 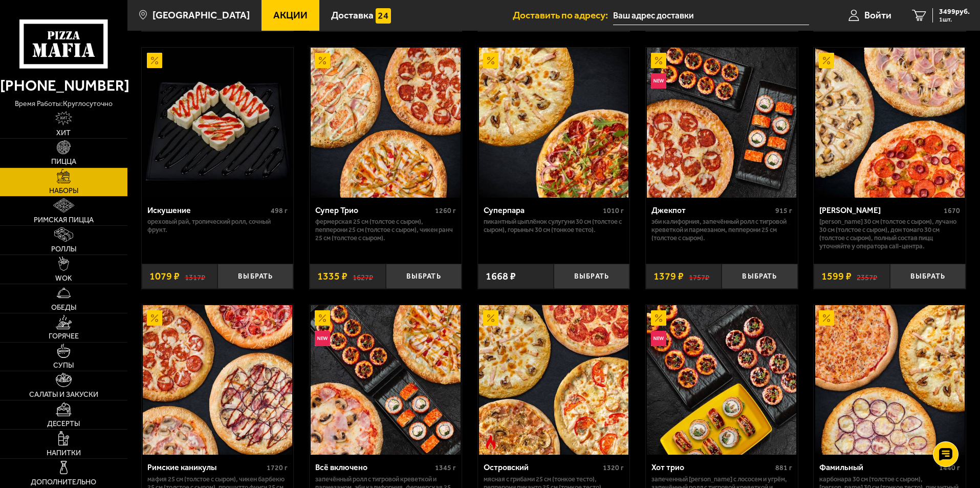 What do you see at coordinates (613, 210) in the screenshot?
I see `span: 1010 г` at bounding box center [613, 210].